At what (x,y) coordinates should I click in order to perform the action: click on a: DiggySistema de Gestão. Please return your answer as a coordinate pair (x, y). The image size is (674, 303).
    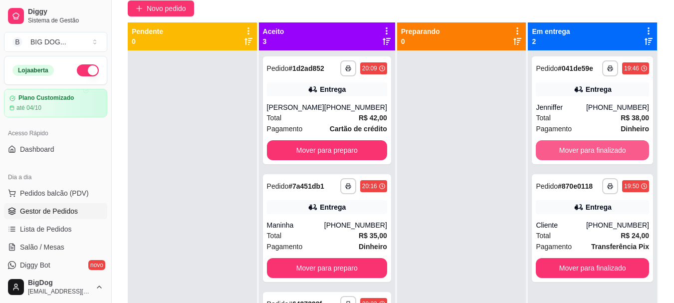
    Looking at the image, I should click on (55, 16).